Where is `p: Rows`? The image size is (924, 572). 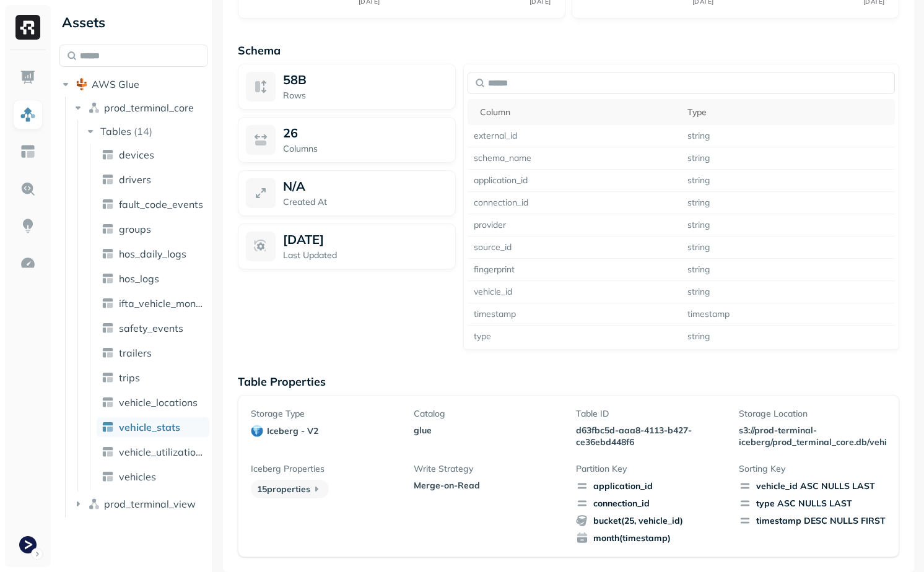 p: Rows is located at coordinates (365, 95).